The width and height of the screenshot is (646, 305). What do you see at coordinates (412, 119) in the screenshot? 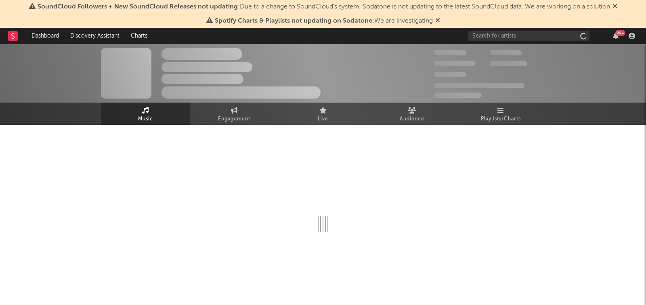
I see `span: Audience` at bounding box center [412, 119].